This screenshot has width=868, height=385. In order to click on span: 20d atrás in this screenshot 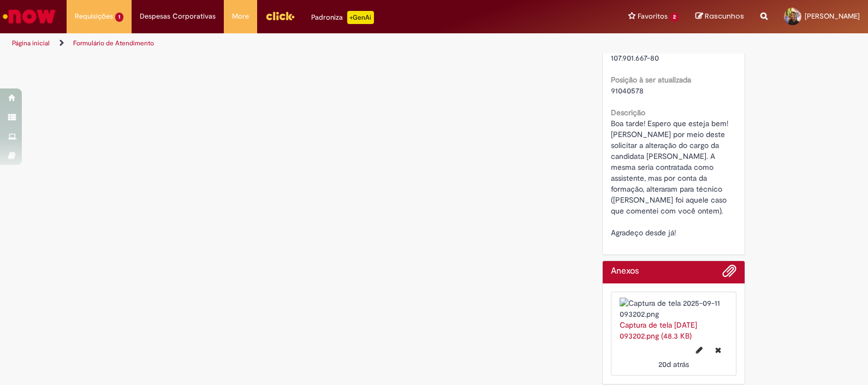, I will do `click(673, 364)`.